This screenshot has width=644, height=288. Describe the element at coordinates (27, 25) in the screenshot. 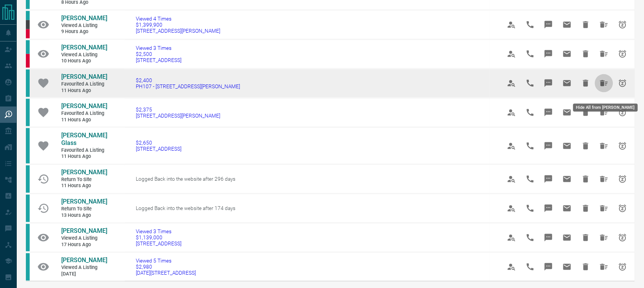

I see `div: mrloft.ca` at that location.